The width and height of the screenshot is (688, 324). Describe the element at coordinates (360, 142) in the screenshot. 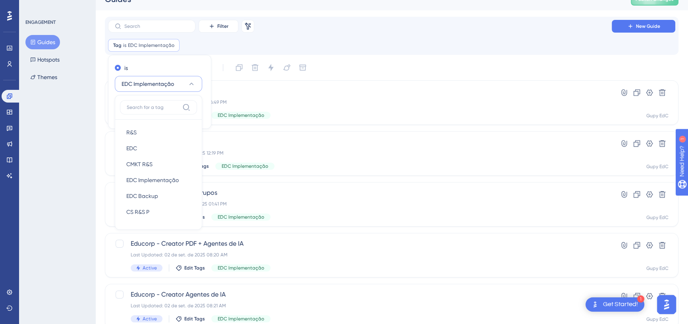

I see `span: Educorp - Eventos` at that location.